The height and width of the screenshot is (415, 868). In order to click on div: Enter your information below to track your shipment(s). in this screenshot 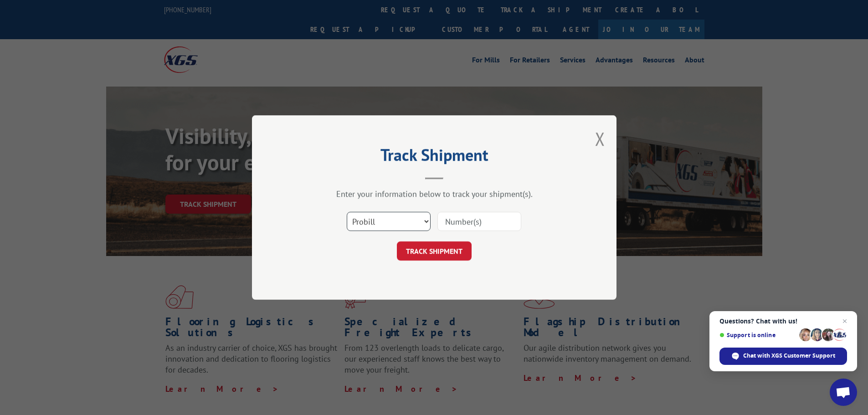, I will do `click(434, 193)`.